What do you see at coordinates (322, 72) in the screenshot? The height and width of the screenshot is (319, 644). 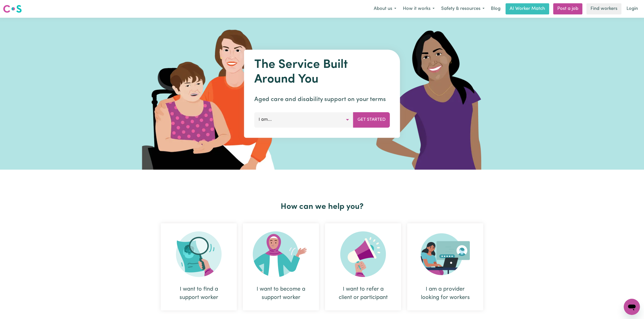 I see `h1: The Service Built Around You` at bounding box center [322, 72].